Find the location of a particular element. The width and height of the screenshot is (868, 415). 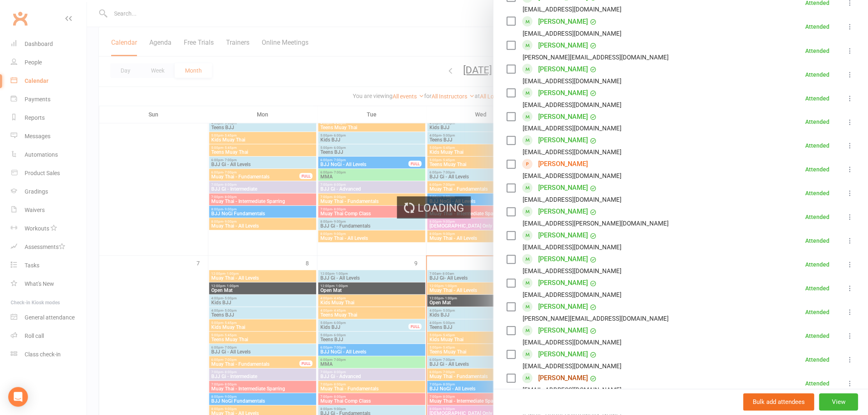

button: Bulk add attendees is located at coordinates (778, 402).